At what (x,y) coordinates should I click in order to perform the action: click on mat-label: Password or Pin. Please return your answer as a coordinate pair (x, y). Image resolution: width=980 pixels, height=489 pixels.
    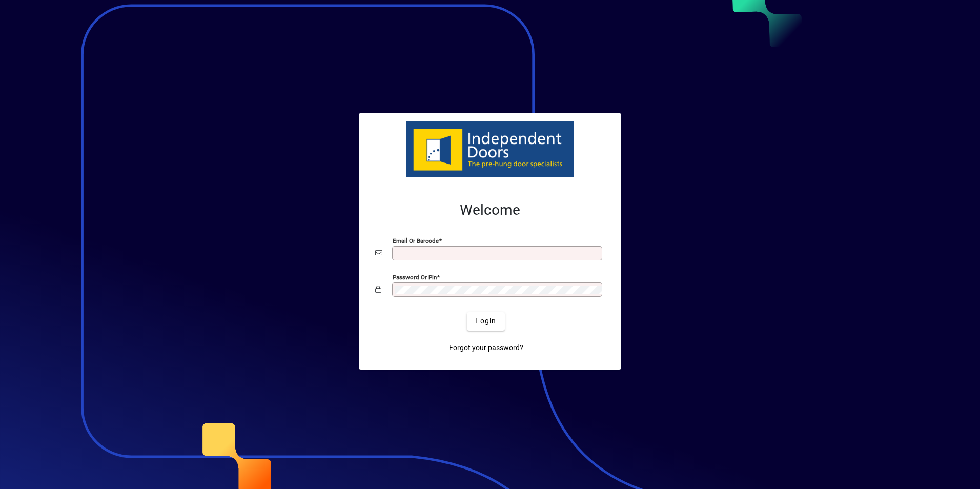
    Looking at the image, I should click on (415, 277).